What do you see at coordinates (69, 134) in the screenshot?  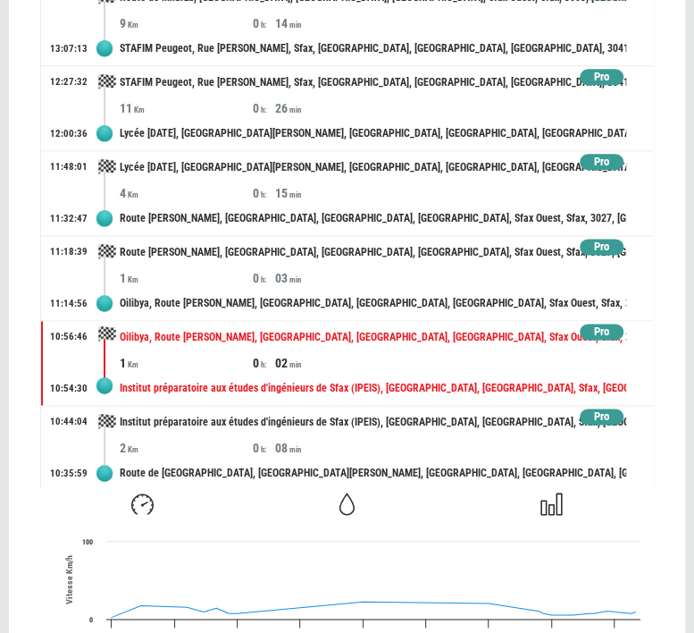 I see `div: 12:00:36` at bounding box center [69, 134].